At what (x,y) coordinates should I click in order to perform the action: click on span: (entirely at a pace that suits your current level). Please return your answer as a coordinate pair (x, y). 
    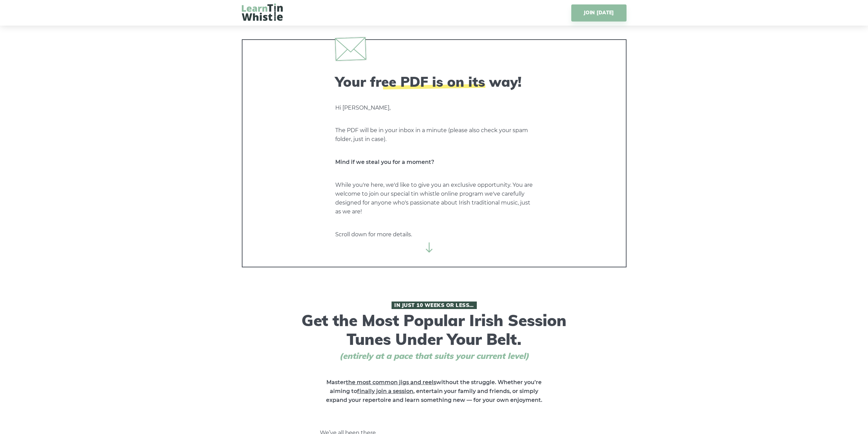
    Looking at the image, I should click on (434, 356).